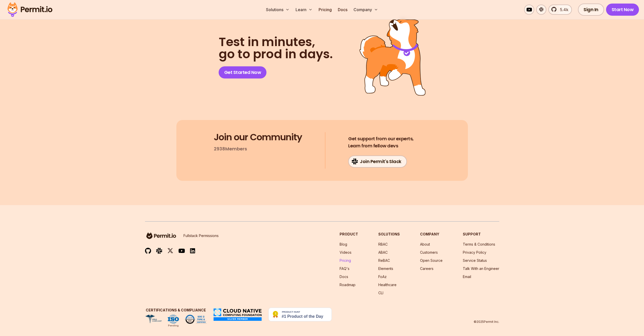 This screenshot has height=336, width=644. What do you see at coordinates (384, 261) in the screenshot?
I see `a: ReBAC` at bounding box center [384, 261].